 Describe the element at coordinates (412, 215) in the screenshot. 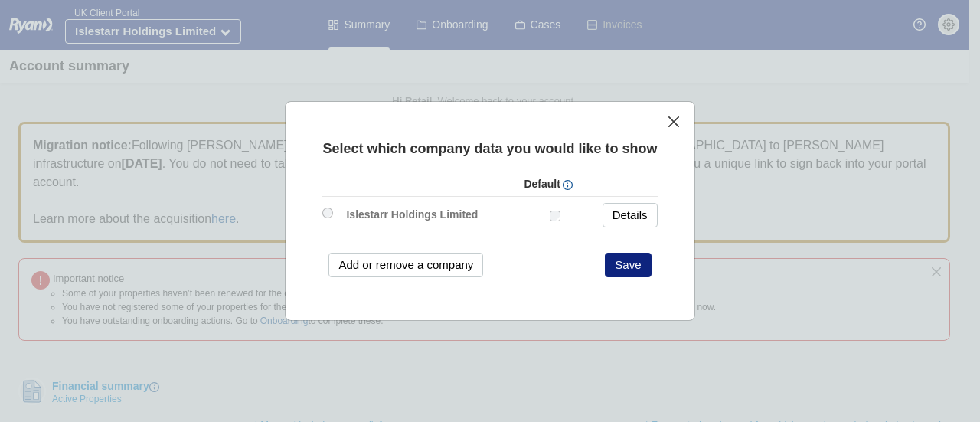

I see `label: Islestarr Holdings Limited` at that location.